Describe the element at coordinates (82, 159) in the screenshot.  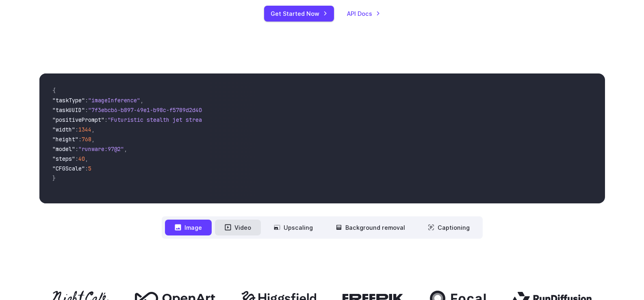
I see `span: 40` at that location.